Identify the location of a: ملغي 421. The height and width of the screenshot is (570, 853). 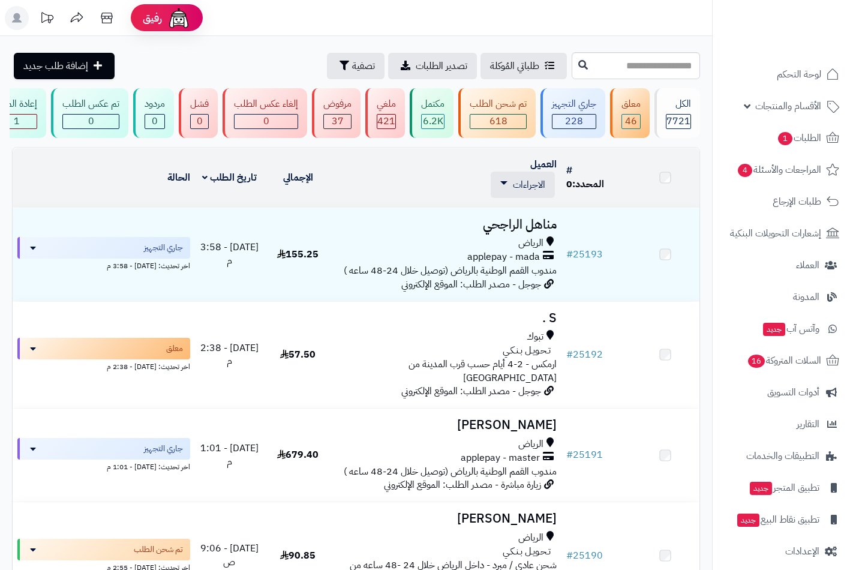
(385, 113).